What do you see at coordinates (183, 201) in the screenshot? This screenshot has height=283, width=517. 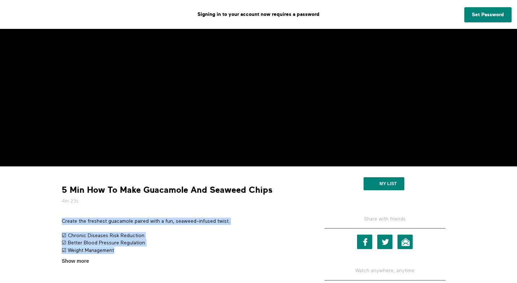 I see `h5: 4m 23s` at bounding box center [183, 201].